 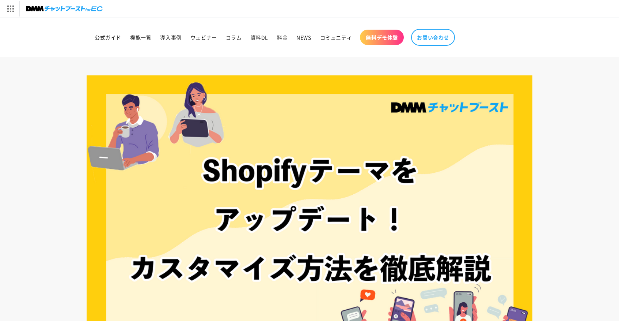 What do you see at coordinates (304, 37) in the screenshot?
I see `a: NEWS` at bounding box center [304, 37].